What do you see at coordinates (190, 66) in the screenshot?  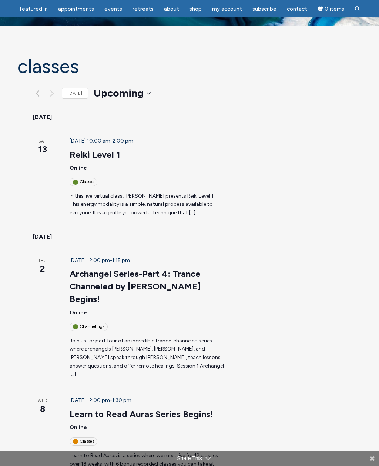 I see `h1: Classes` at bounding box center [190, 66].